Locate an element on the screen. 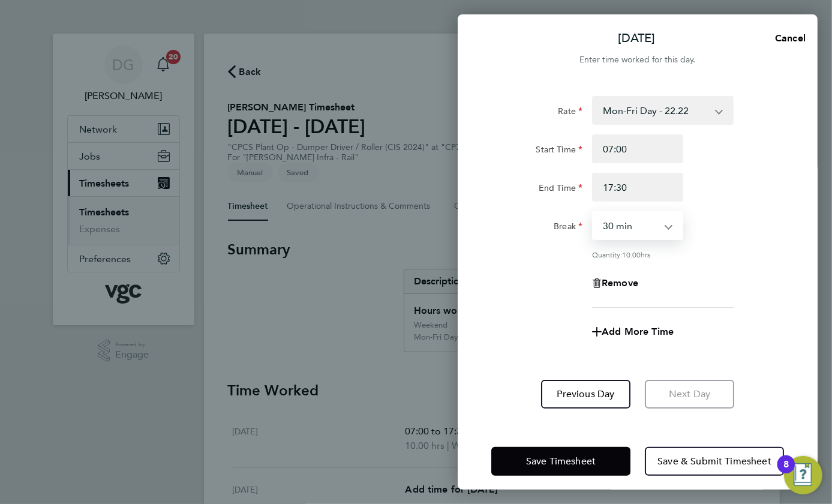  button: Save & Submit Timesheet is located at coordinates (715, 462).